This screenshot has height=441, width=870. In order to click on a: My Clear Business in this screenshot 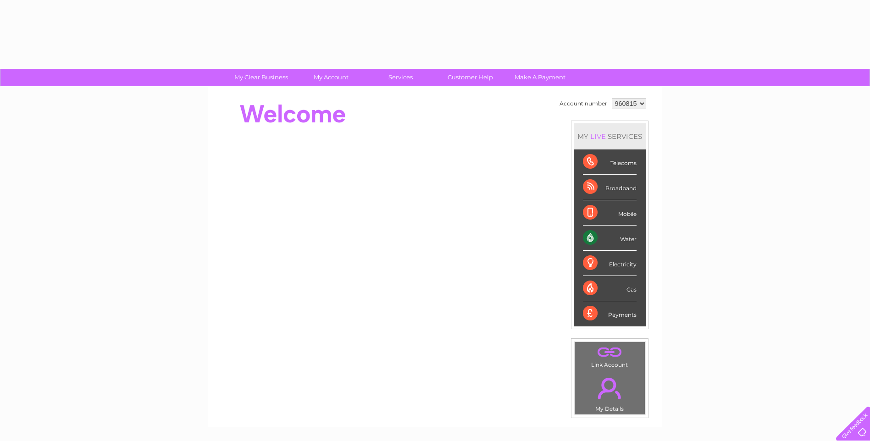, I will do `click(261, 77)`.